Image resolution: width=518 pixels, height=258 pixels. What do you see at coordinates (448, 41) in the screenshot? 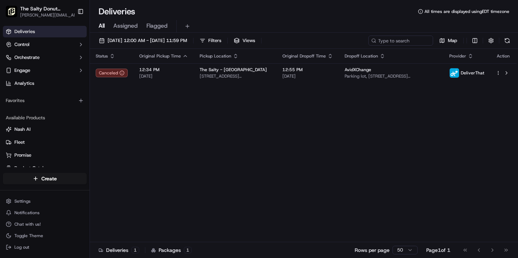
I see `button: Map` at bounding box center [448, 41].